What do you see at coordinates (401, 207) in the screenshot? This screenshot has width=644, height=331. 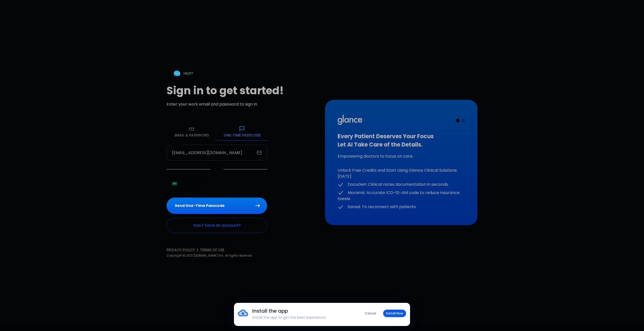 I see `p: Sanad: To reconnect with patients.` at bounding box center [401, 207].